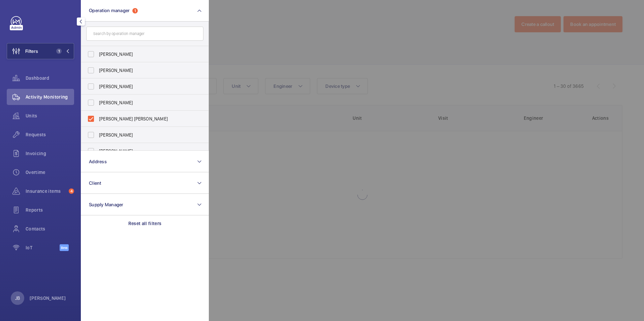  I want to click on span: Overtime, so click(50, 172).